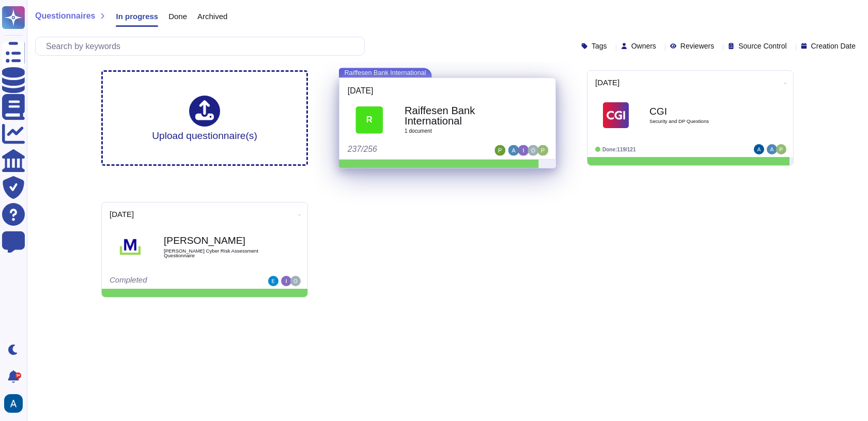 This screenshot has width=868, height=421. What do you see at coordinates (369, 119) in the screenshot?
I see `div: R` at bounding box center [369, 119].